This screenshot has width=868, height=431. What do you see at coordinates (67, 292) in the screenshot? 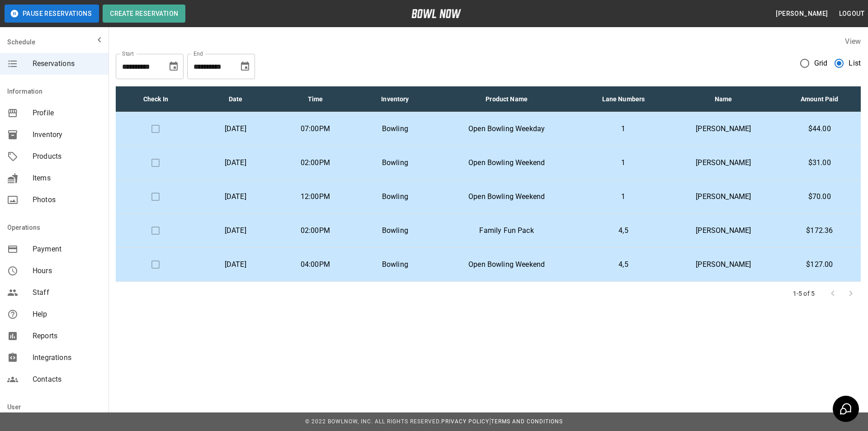
I see `span: Staff` at bounding box center [67, 292].